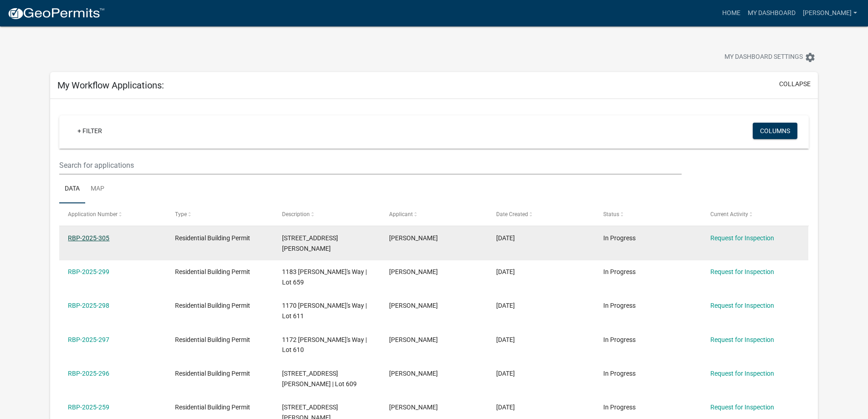 This screenshot has height=419, width=868. Describe the element at coordinates (648, 214) in the screenshot. I see `datatable-header-cell: Status` at that location.